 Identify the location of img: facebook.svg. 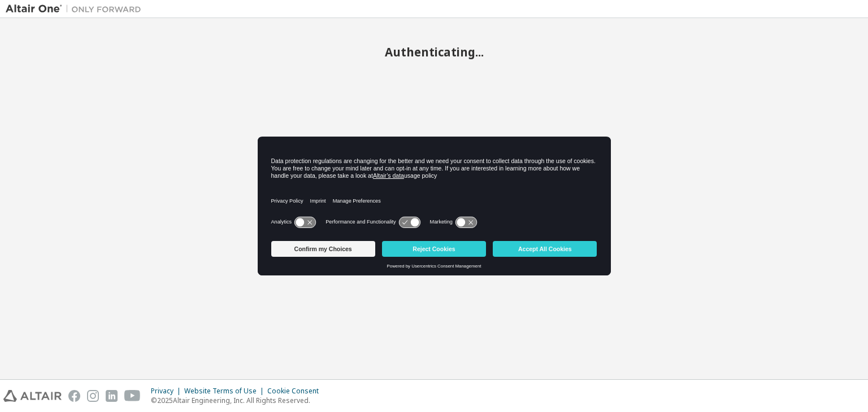
(74, 396).